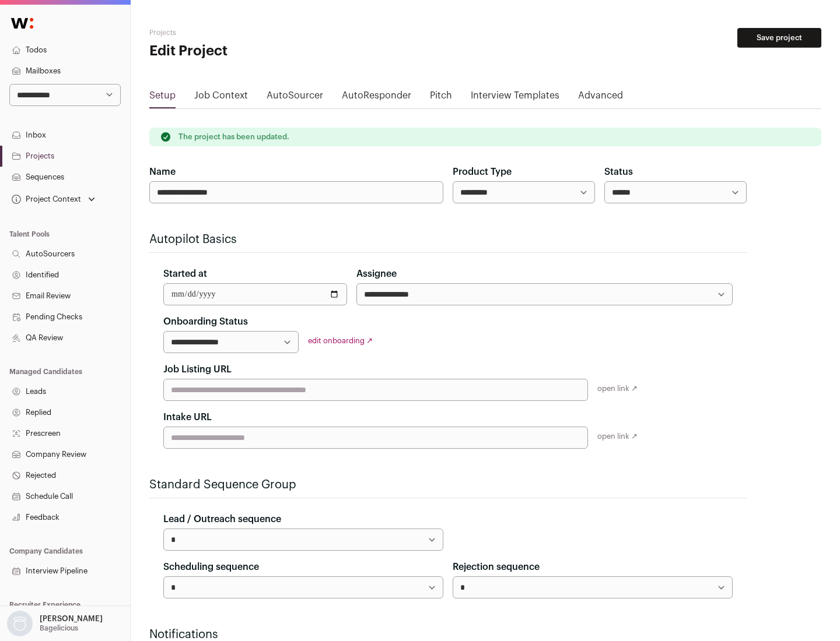 The height and width of the screenshot is (641, 840). What do you see at coordinates (59, 628) in the screenshot?
I see `p: Bagelicious` at bounding box center [59, 628].